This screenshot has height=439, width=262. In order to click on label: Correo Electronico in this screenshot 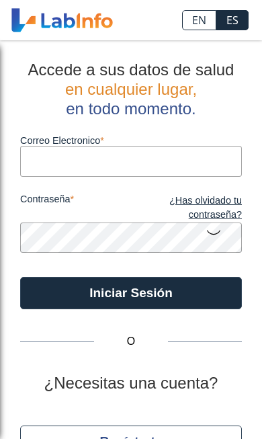, I will do `click(131, 141)`.